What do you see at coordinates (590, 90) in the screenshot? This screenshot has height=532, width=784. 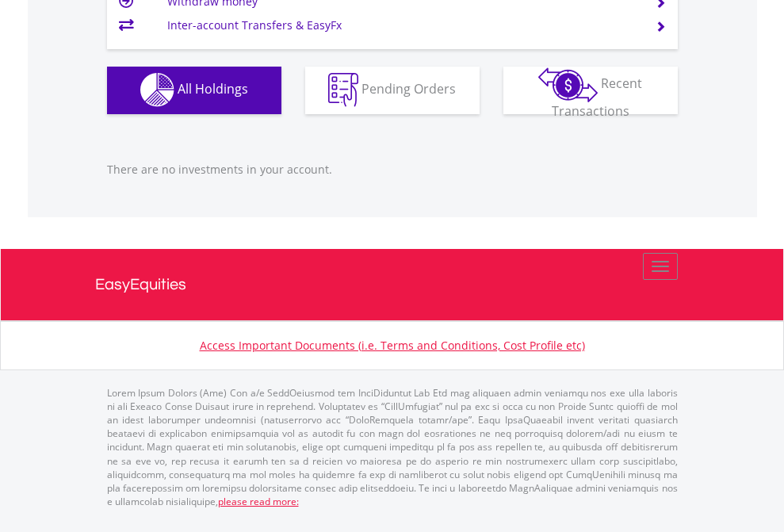 I see `button: Recent Transactions` at bounding box center [590, 90].